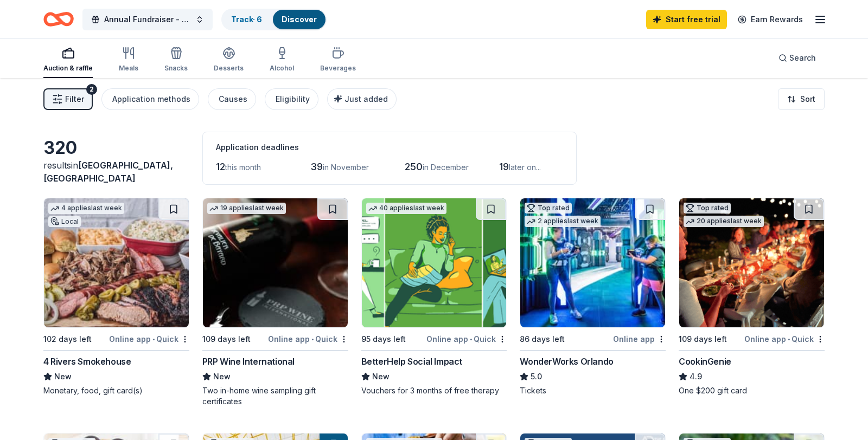 Image resolution: width=868 pixels, height=440 pixels. What do you see at coordinates (246, 19) in the screenshot?
I see `a: Track· 6` at bounding box center [246, 19].